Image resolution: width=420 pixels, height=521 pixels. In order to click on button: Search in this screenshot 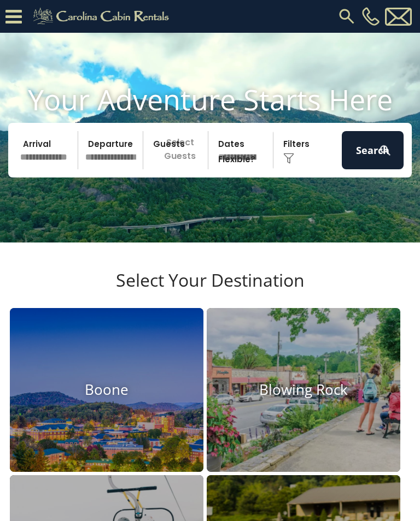, I will do `click(372, 151)`.